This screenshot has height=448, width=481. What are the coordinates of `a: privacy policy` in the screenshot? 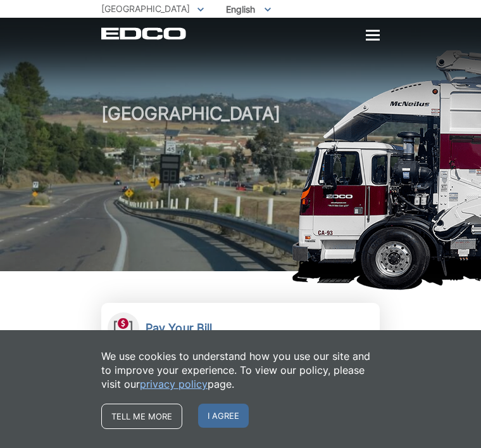 It's located at (173, 384).